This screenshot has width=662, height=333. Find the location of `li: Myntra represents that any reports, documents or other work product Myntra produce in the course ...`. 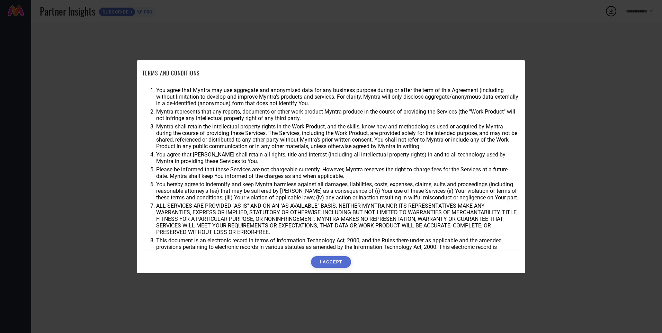

li: Myntra represents that any reports, documents or other work product Myntra produce in the course ... is located at coordinates (338, 115).